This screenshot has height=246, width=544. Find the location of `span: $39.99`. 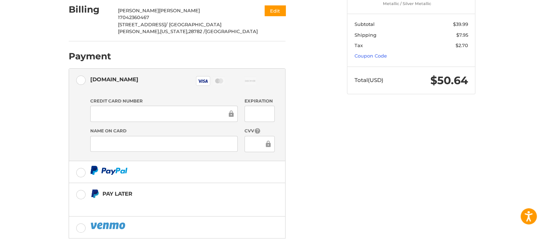

span: $39.99 is located at coordinates (460, 24).